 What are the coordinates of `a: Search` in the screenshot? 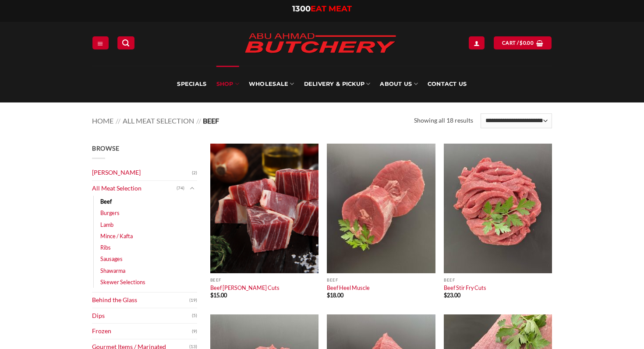 It's located at (126, 42).